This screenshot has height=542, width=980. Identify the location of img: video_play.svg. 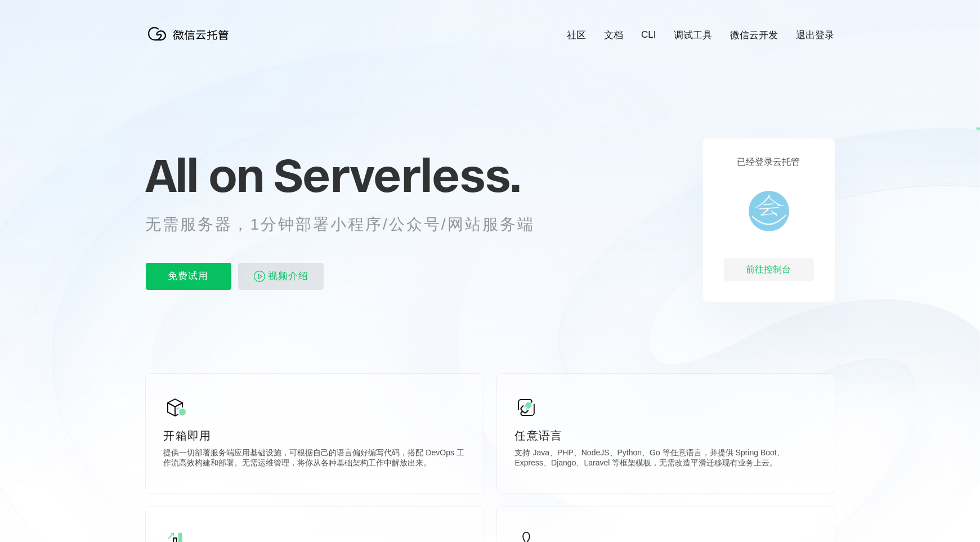
(259, 276).